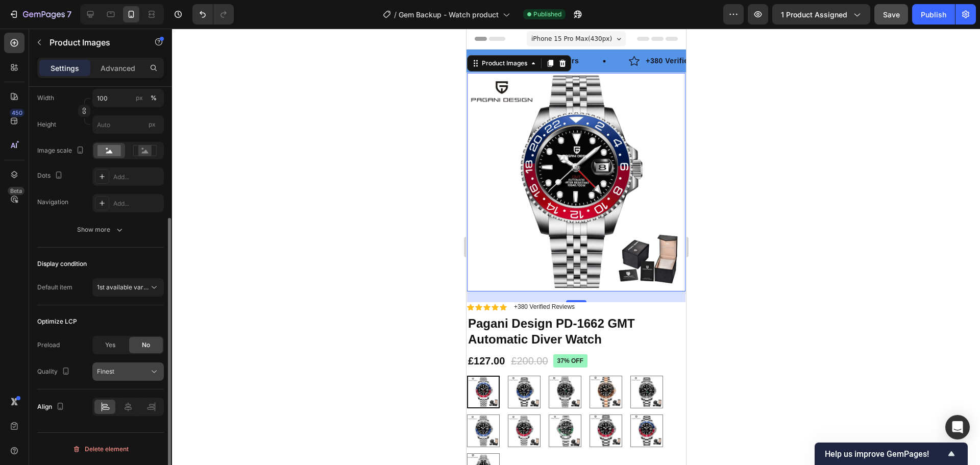 The width and height of the screenshot is (980, 465). I want to click on div: £200.00, so click(63, 332).